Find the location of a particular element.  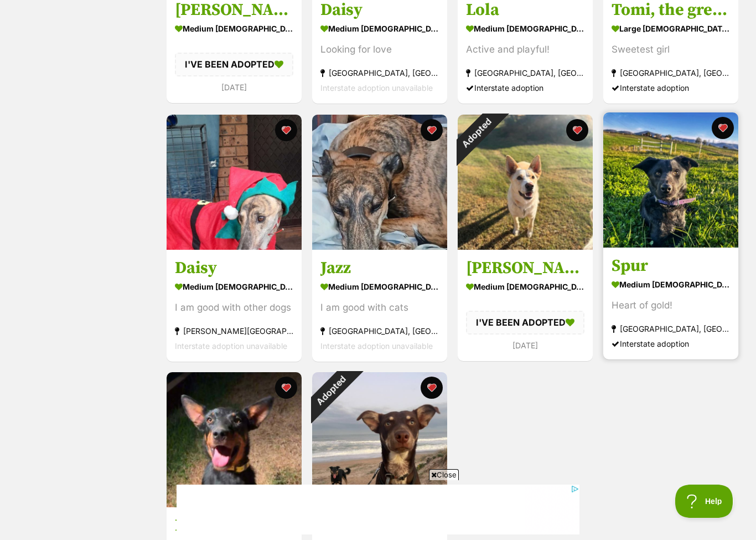

img: adchoices.png is located at coordinates (398, 5).